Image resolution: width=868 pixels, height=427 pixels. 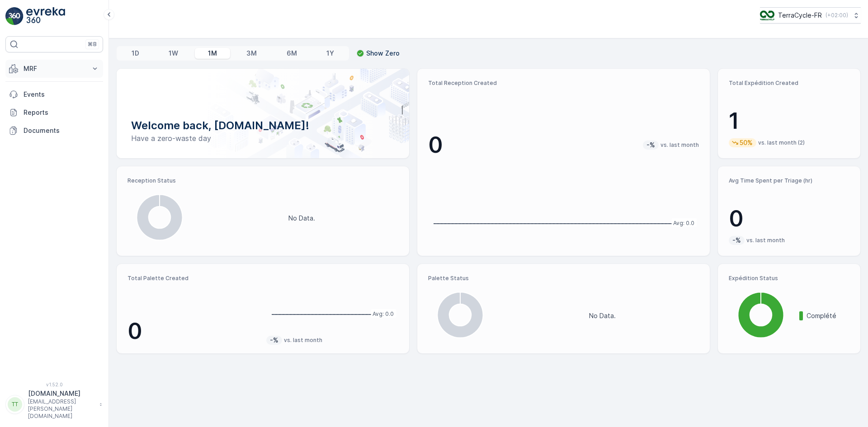 What do you see at coordinates (61, 113) in the screenshot?
I see `p: Reports` at bounding box center [61, 113].